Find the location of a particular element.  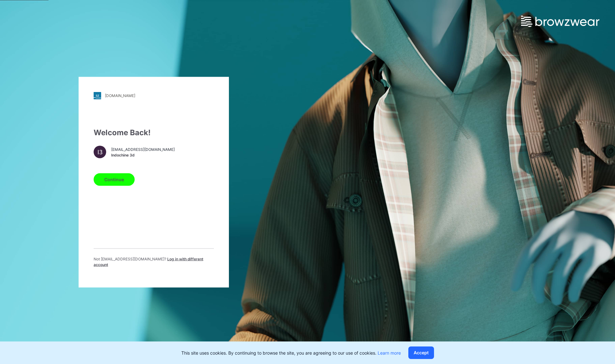

button: Accept is located at coordinates (421, 352).